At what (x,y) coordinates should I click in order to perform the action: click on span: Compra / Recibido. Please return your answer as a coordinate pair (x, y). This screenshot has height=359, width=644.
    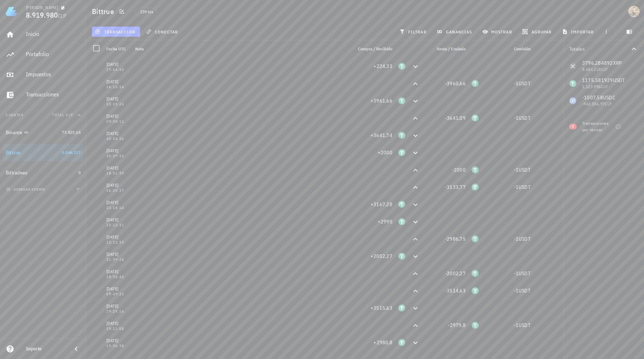
    Looking at the image, I should click on (375, 49).